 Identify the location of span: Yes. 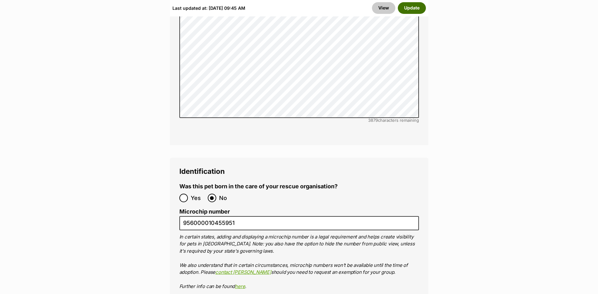
(198, 198).